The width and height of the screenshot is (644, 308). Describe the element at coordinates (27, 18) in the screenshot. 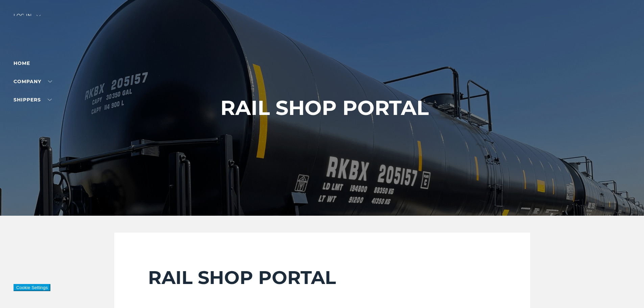

I see `div: Log in` at that location.